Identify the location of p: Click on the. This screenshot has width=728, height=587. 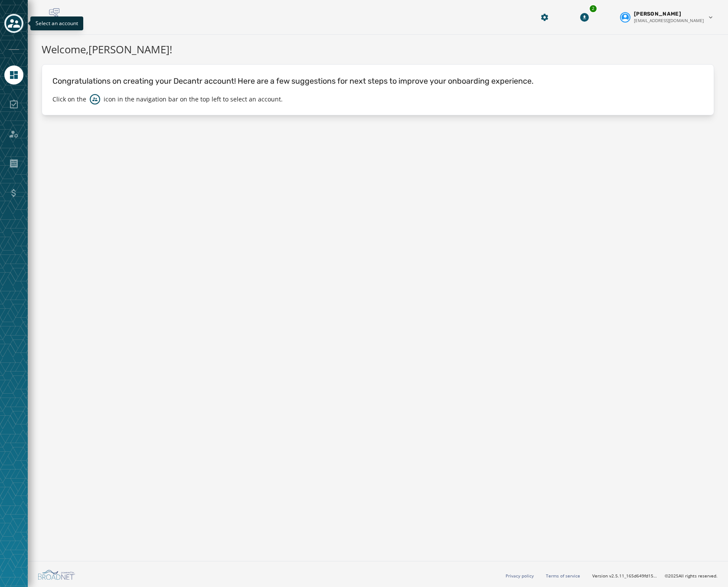
(70, 99).